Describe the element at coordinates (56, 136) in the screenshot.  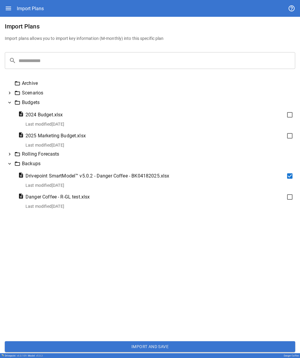
I see `span: 2025 Marketing Budget.xlsx` at that location.